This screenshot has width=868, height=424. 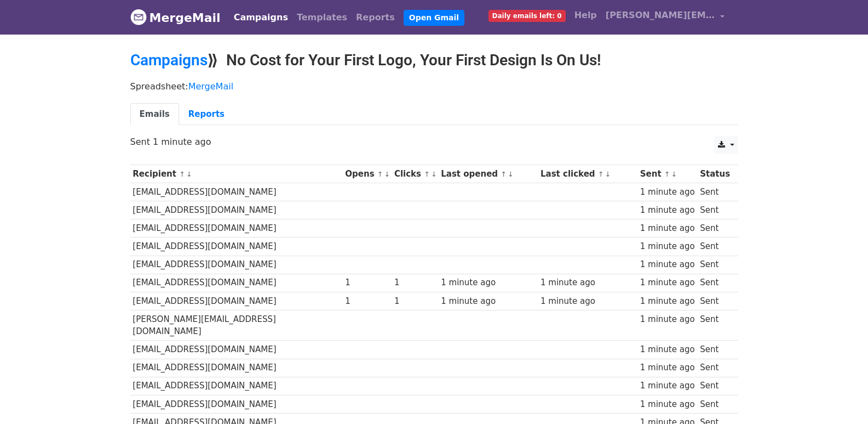 What do you see at coordinates (667, 173) in the screenshot?
I see `th: Sent` at bounding box center [667, 173].